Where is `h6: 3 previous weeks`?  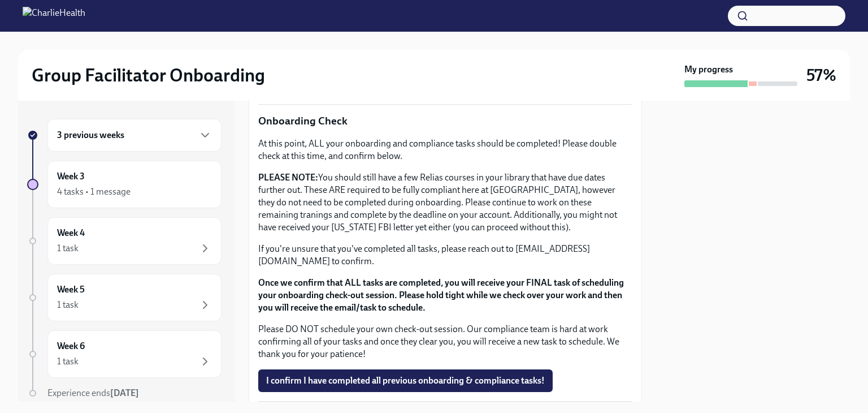
h6: 3 previous weeks is located at coordinates (90, 135).